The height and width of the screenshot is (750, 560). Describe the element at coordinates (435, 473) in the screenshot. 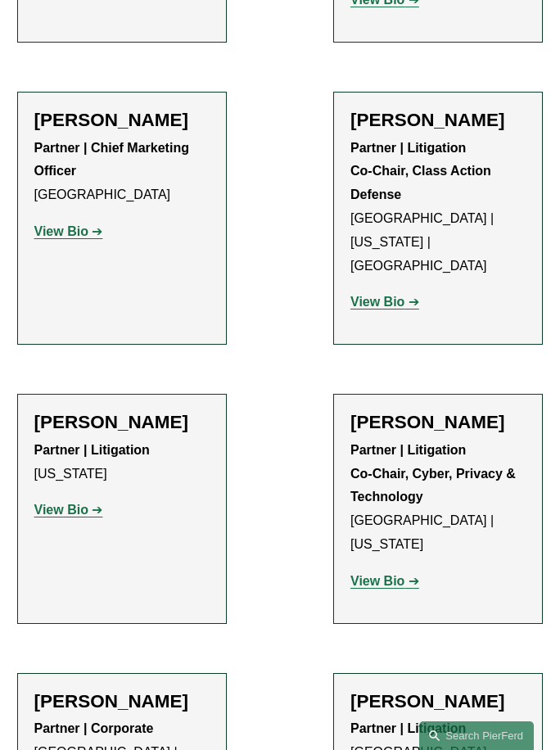

I see `strong: Partner | Litigation Co-Chair, Cyber, Privacy & Technology` at that location.